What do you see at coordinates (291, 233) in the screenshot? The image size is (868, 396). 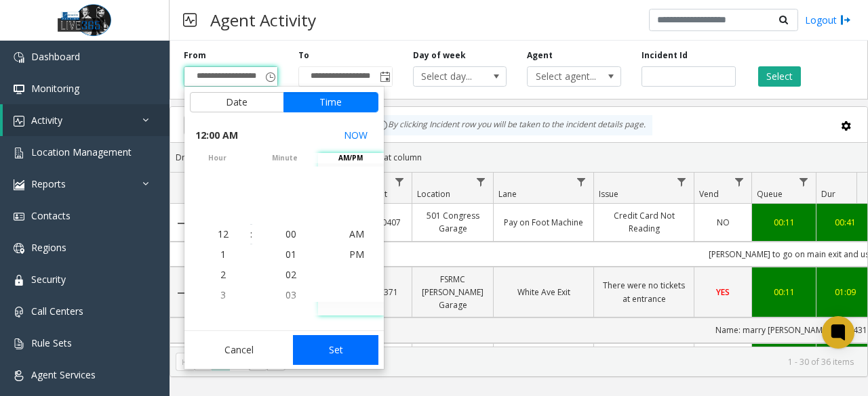 I see `span: 00` at bounding box center [291, 233].